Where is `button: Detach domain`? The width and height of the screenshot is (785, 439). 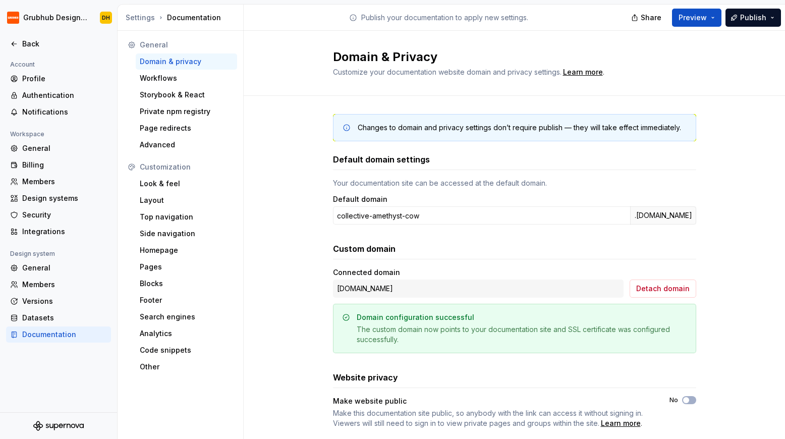
button: Detach domain is located at coordinates (663, 289).